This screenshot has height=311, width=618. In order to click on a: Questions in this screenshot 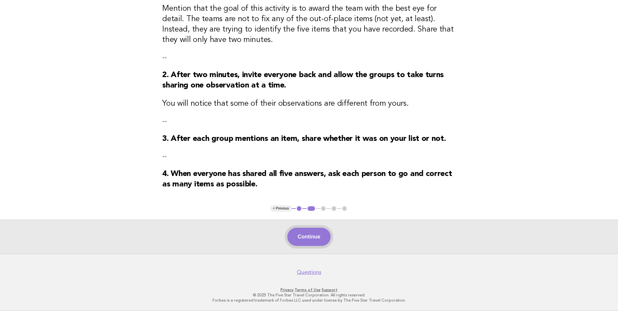, I will do `click(309, 273)`.